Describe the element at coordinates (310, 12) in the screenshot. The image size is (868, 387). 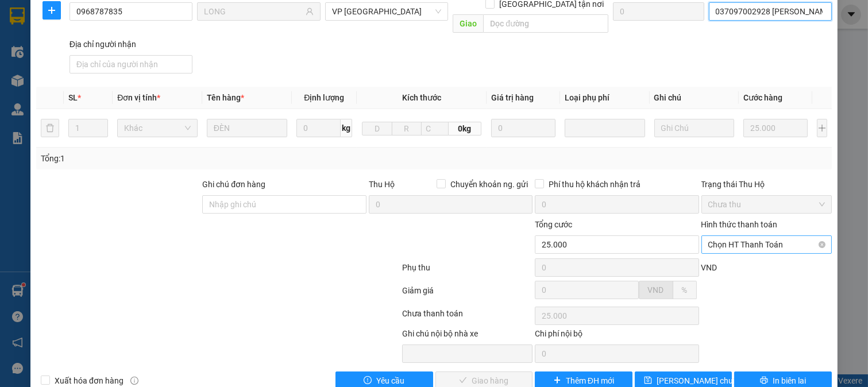
I see `span: user` at that location.